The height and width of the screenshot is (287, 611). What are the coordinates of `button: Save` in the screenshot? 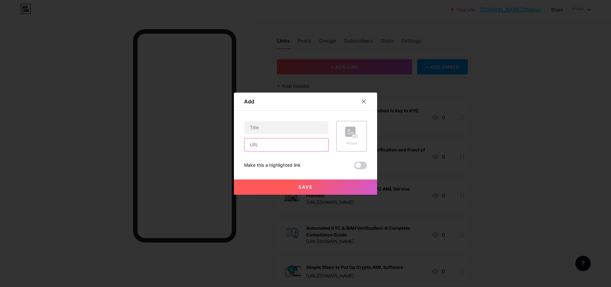 It's located at (305, 187).